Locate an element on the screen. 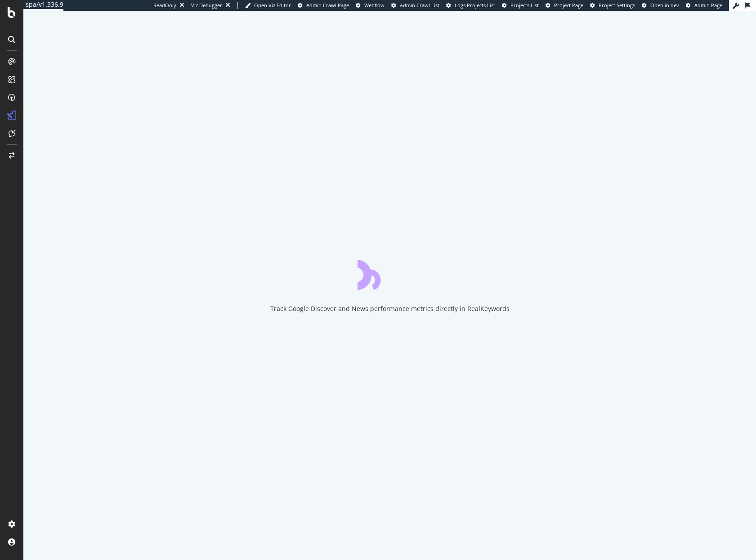 The height and width of the screenshot is (560, 756). a: Open Viz Editor is located at coordinates (268, 5).